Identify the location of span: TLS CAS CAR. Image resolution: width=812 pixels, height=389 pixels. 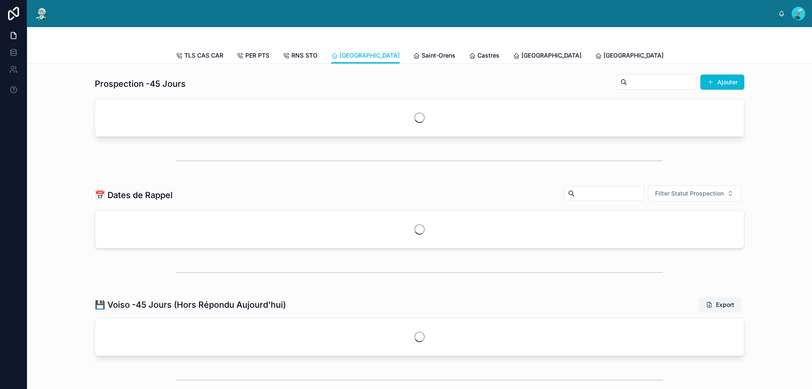
(204, 55).